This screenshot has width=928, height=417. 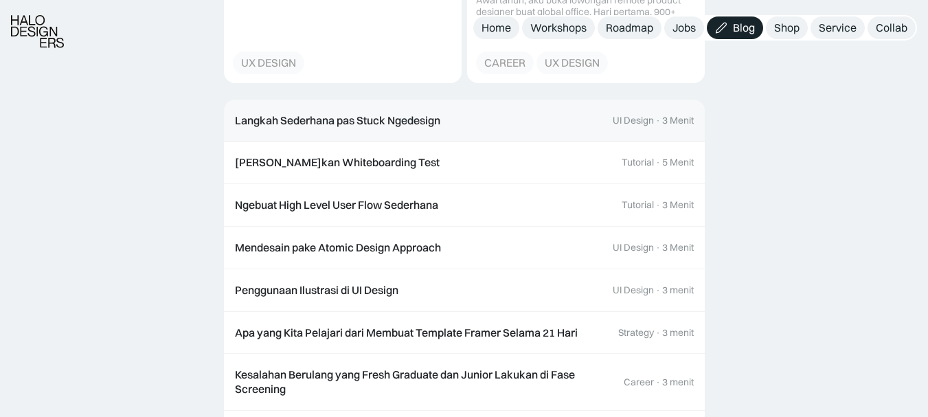 What do you see at coordinates (558, 27) in the screenshot?
I see `div: Workshops` at bounding box center [558, 27].